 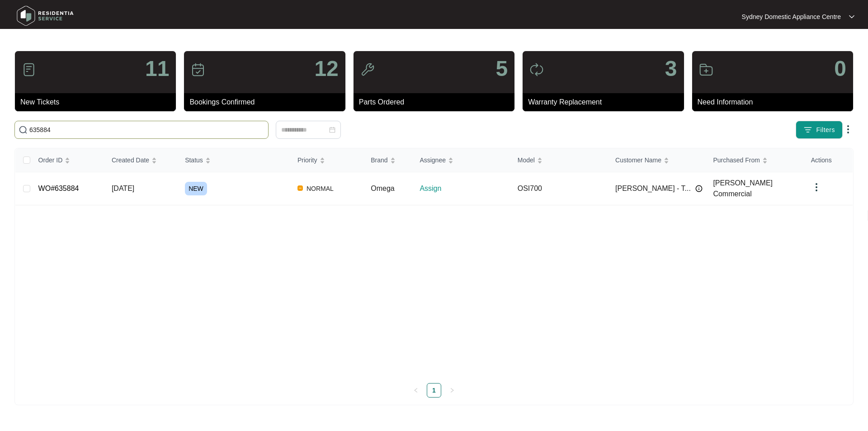 What do you see at coordinates (828, 160) in the screenshot?
I see `th: Actions` at bounding box center [828, 160].